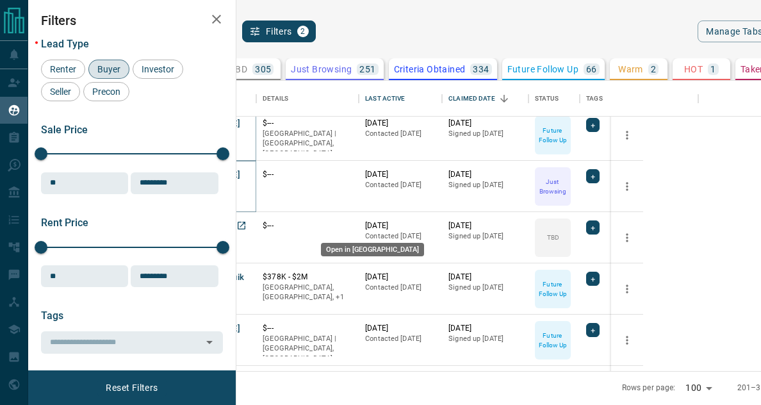  What do you see at coordinates (630, 69) in the screenshot?
I see `p: Warm` at bounding box center [630, 69].